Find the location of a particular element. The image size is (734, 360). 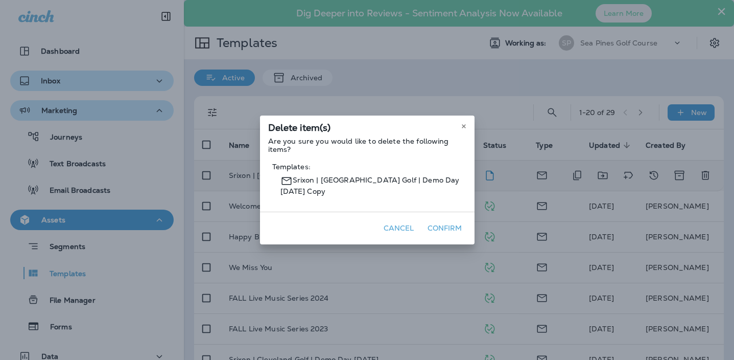

button: Confirm is located at coordinates (445, 228).